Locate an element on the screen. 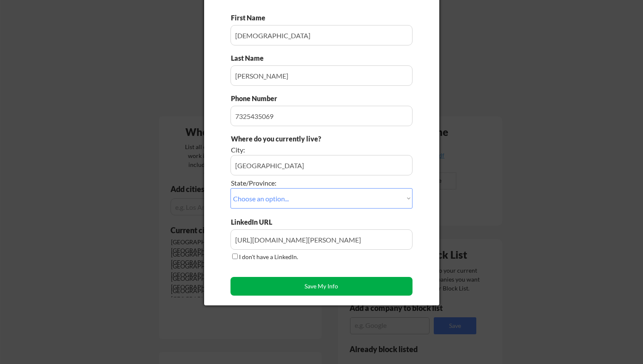  button: Save My Info is located at coordinates (322, 286).